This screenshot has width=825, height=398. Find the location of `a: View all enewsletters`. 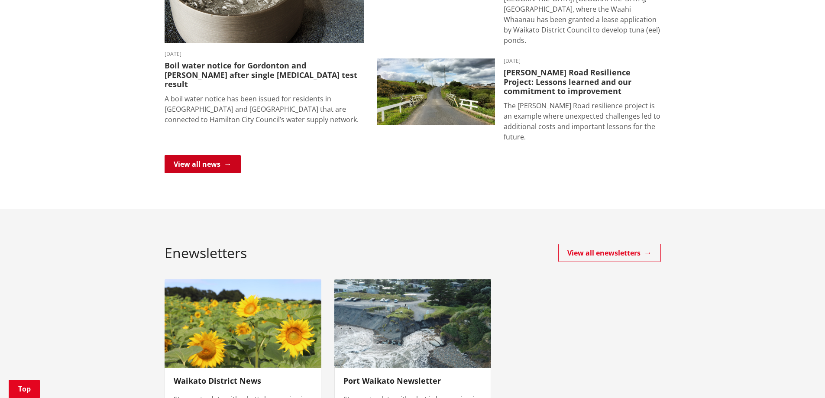

a: View all enewsletters is located at coordinates (609, 253).